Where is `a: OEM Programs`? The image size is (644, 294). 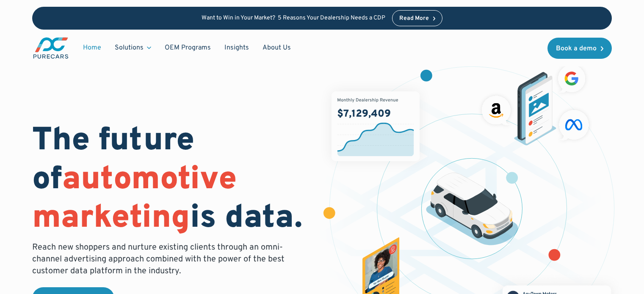 a: OEM Programs is located at coordinates (188, 48).